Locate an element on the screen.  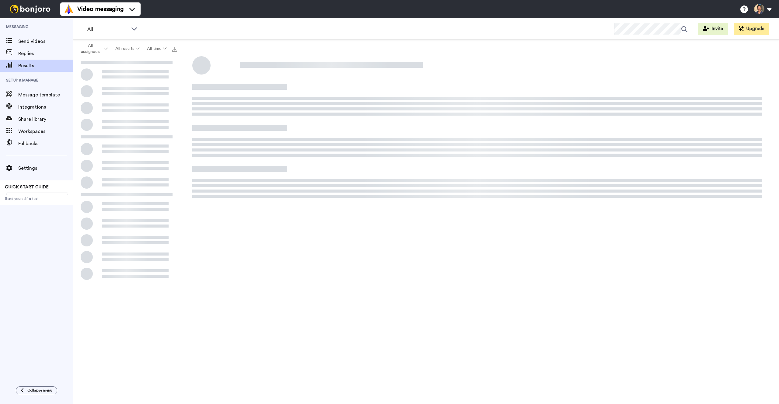
img: export.svg is located at coordinates (175, 49).